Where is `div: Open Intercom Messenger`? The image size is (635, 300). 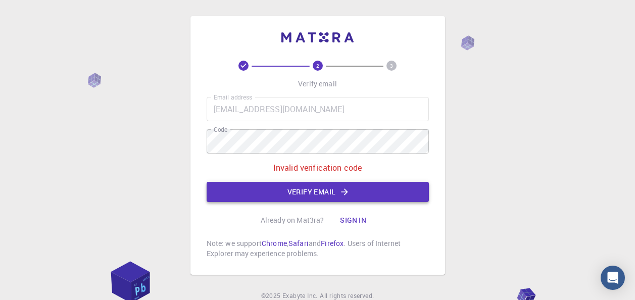 div: Open Intercom Messenger is located at coordinates (612, 278).